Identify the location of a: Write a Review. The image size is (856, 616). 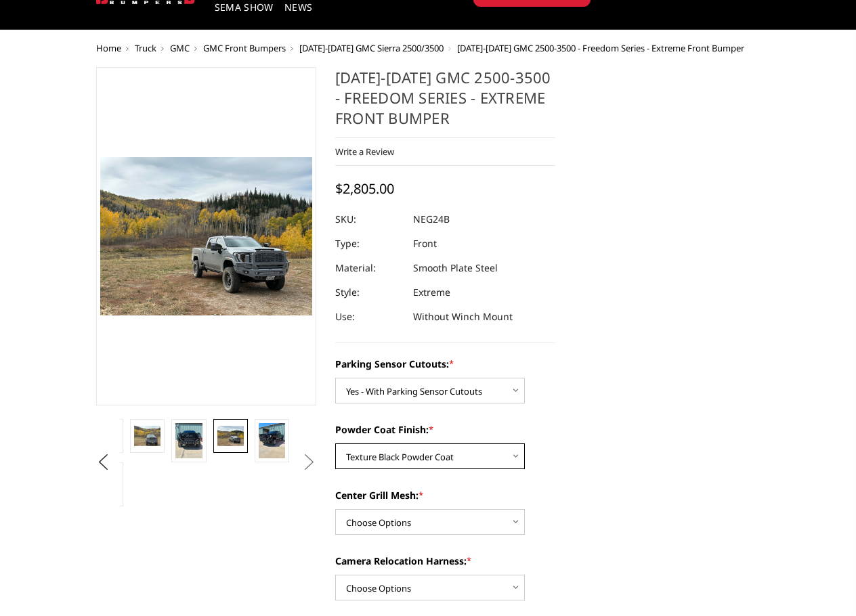
(364, 151).